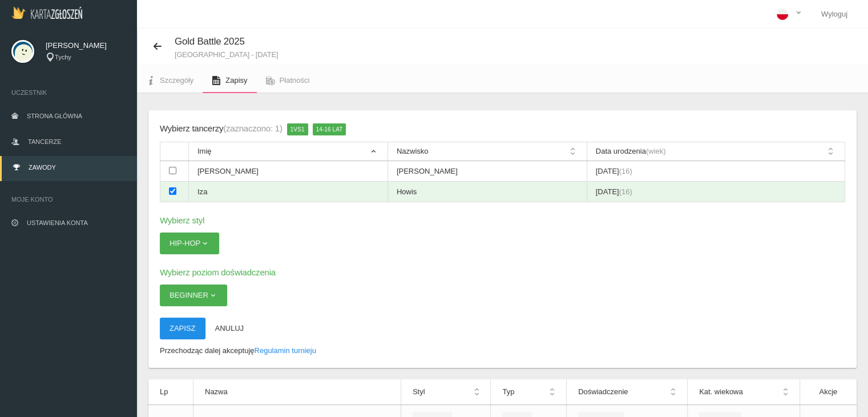  I want to click on h6: Wybierz styl, so click(503, 220).